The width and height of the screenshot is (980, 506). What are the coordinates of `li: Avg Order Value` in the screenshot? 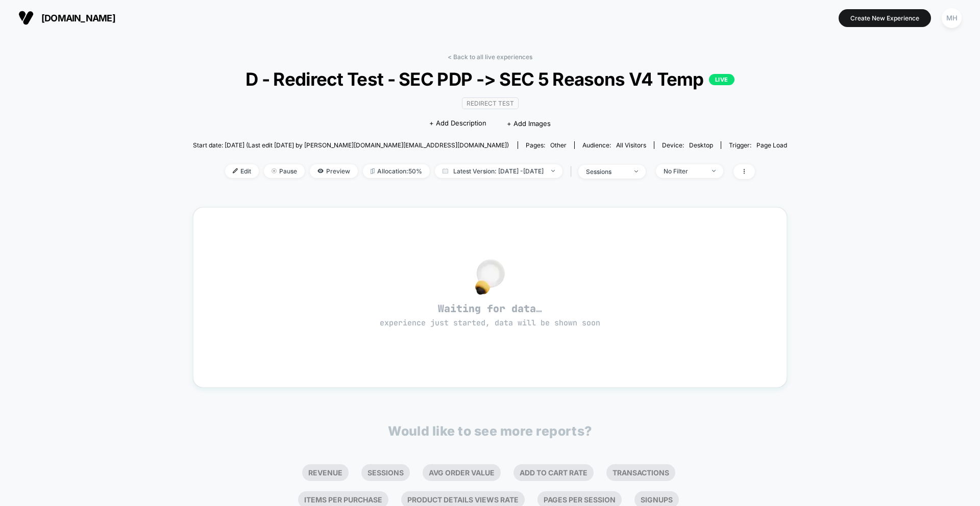 It's located at (461, 473).